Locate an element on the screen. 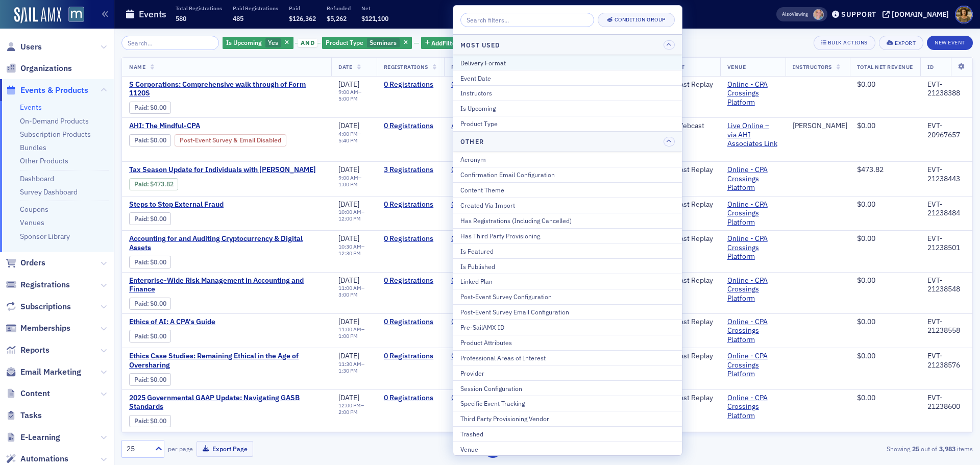 The height and width of the screenshot is (465, 980). div: Showing out of items is located at coordinates (835, 449).